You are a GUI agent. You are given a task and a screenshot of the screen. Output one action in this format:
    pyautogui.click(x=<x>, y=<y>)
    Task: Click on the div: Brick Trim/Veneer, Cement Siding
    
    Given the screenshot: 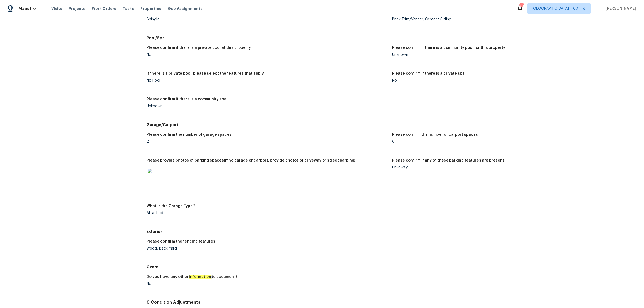 What is the action you would take?
    pyautogui.click(x=513, y=19)
    